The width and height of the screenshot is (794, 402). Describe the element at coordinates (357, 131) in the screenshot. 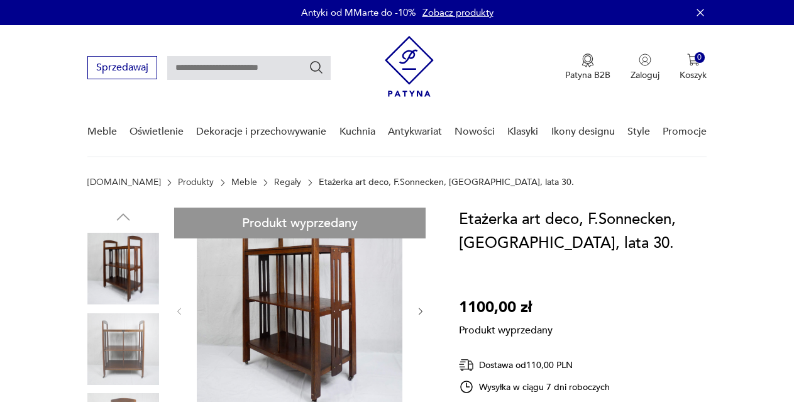

I see `a: Kuchnia` at that location.